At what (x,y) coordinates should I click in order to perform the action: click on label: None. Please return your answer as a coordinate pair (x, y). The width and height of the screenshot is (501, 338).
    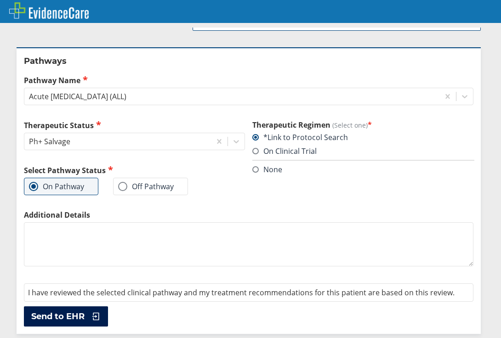
    Looking at the image, I should click on (267, 170).